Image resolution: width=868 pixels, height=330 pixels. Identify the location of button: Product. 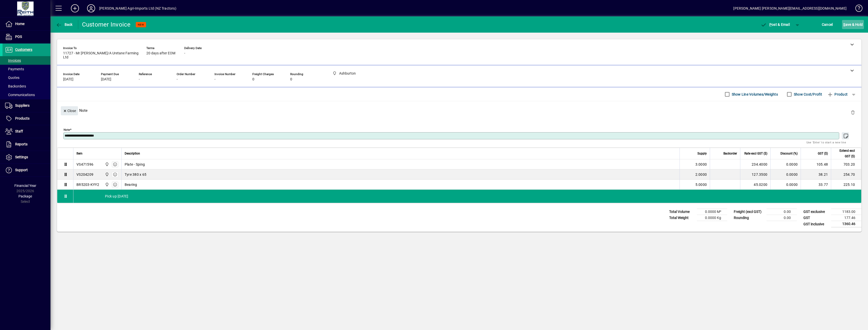
(837, 94).